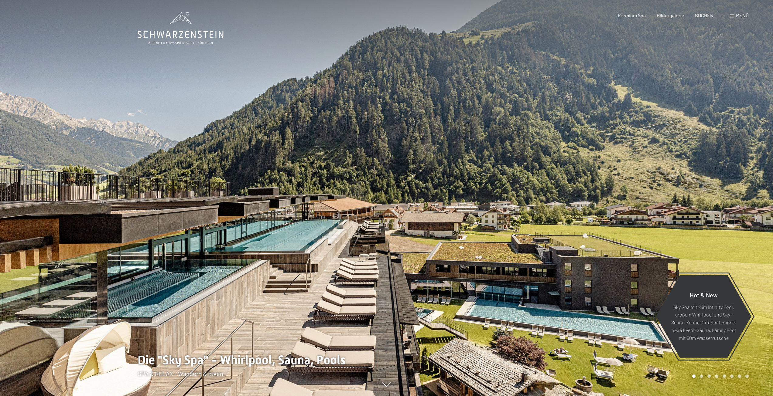  Describe the element at coordinates (694, 376) in the screenshot. I see `div: Carousel Page 1 (Current Slide)` at that location.